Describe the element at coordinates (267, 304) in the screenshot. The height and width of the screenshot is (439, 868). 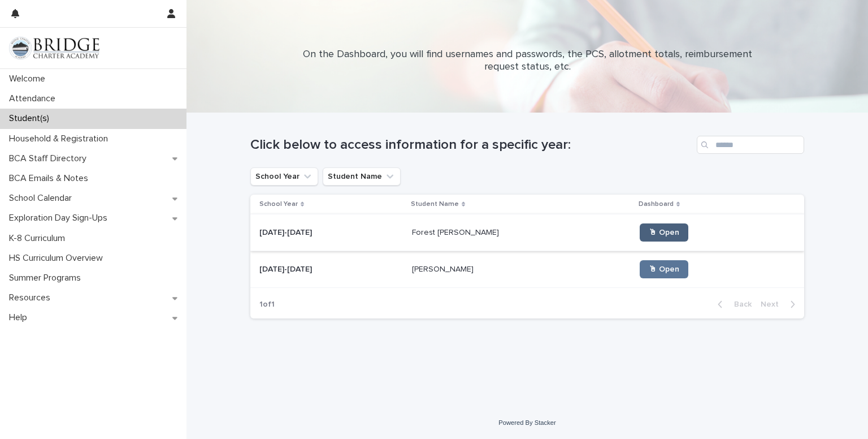
I see `p: 1 of 1` at that location.